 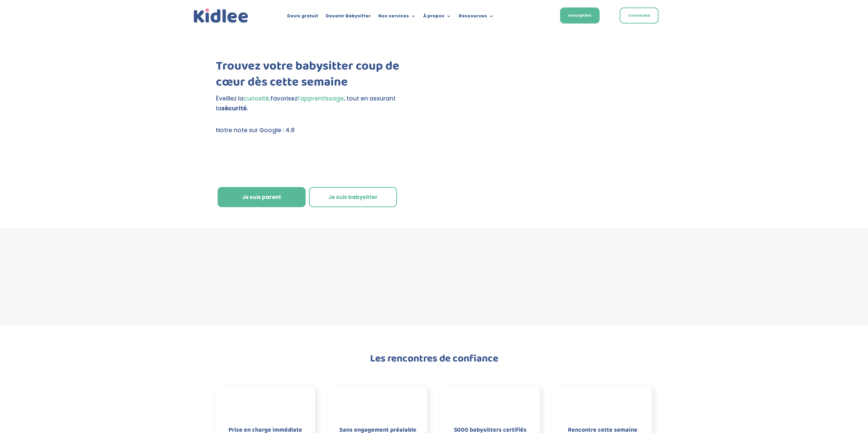 What do you see at coordinates (221, 16) in the screenshot?
I see `a: Kidlee Logo` at bounding box center [221, 16].